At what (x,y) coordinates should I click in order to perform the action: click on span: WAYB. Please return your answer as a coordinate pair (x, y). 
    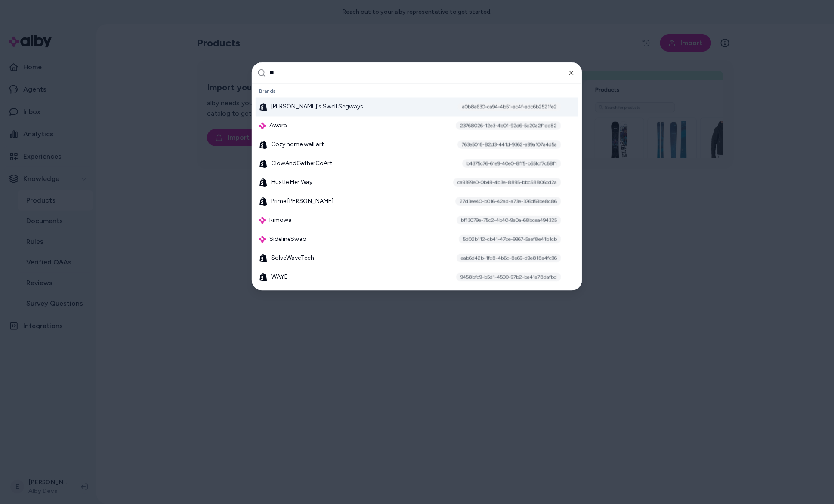
    Looking at the image, I should click on (279, 278).